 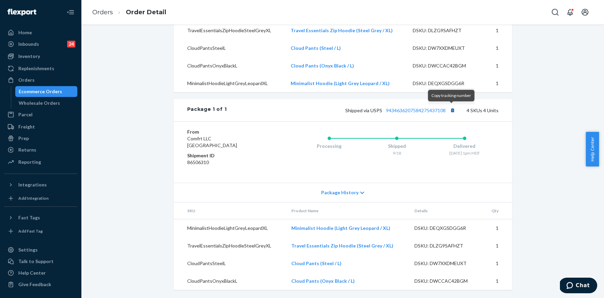 I want to click on a: Reporting, so click(x=41, y=162).